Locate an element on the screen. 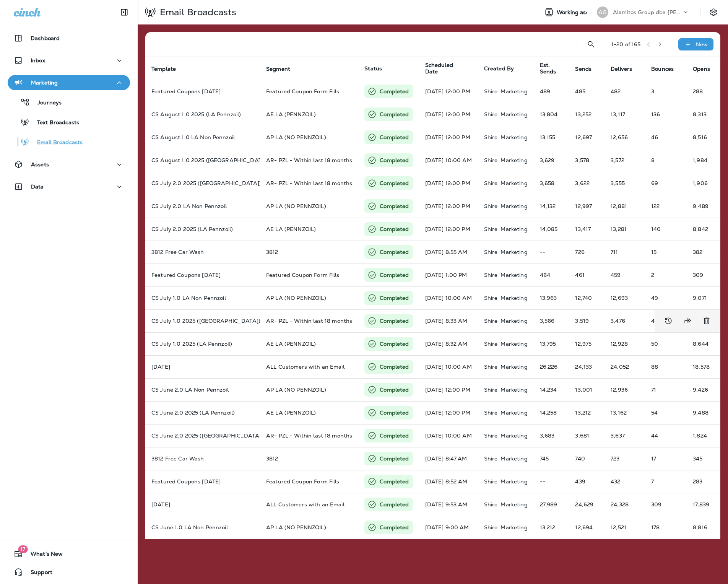 The width and height of the screenshot is (728, 584). td: 12,521 is located at coordinates (625, 527).